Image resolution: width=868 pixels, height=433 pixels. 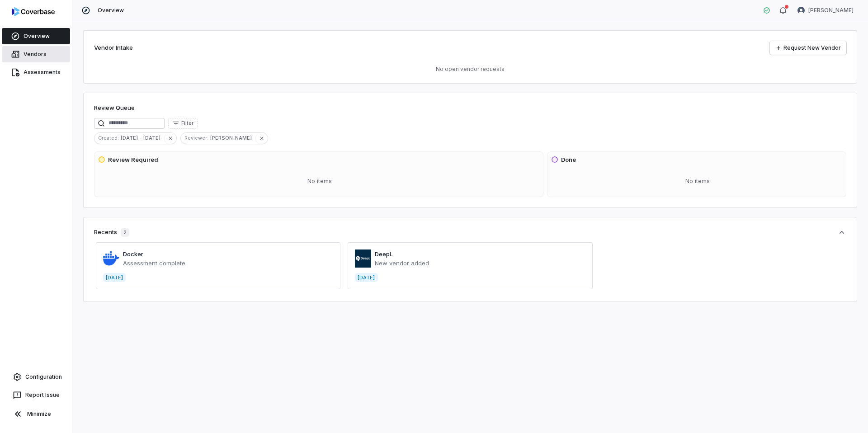 What do you see at coordinates (111, 233) in the screenshot?
I see `div: Recents` at bounding box center [111, 233].